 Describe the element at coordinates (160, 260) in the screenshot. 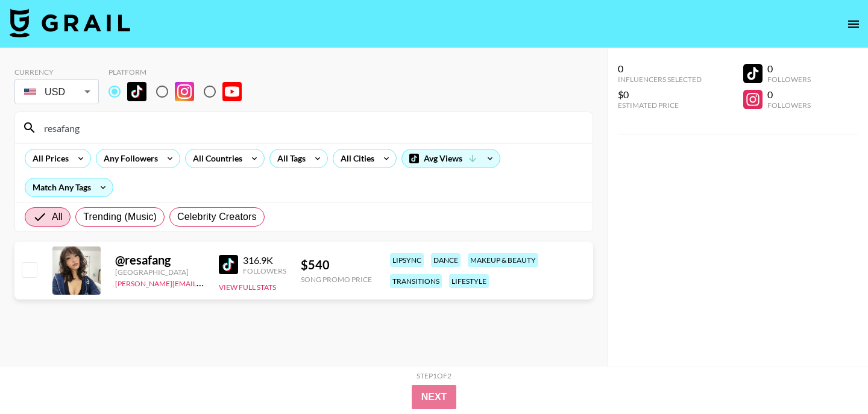

I see `div: @ resafang` at that location.